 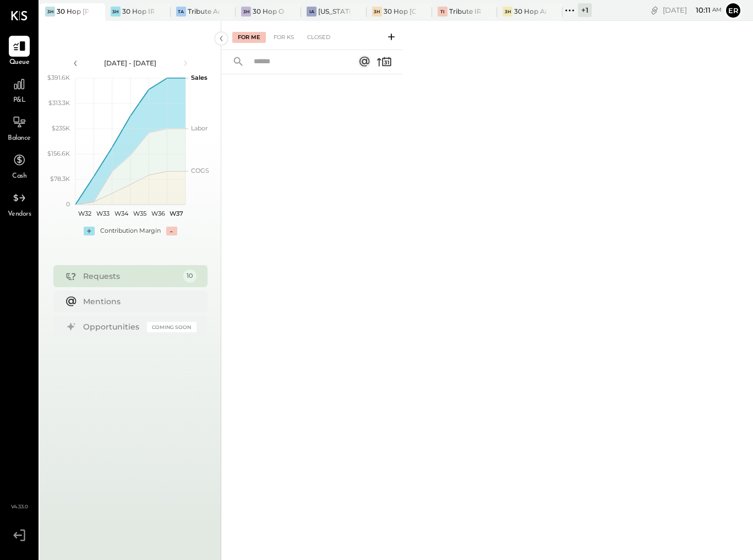 What do you see at coordinates (139, 213) in the screenshot?
I see `text: W35` at bounding box center [139, 213].